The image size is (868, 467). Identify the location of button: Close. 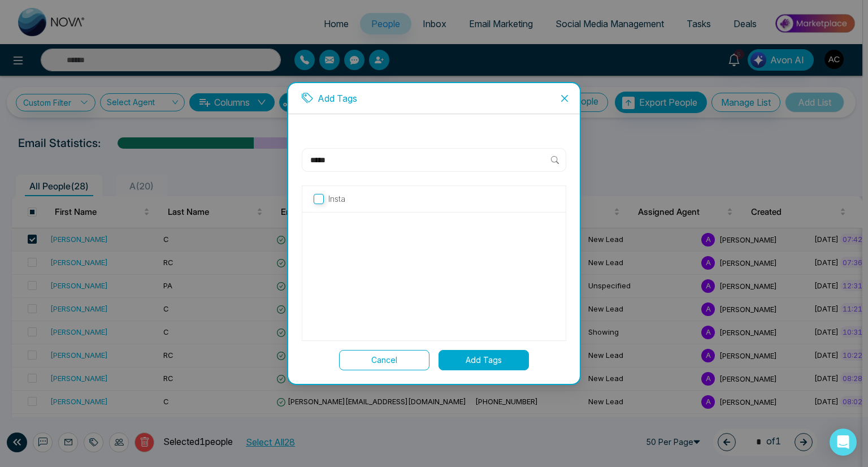
(565, 98).